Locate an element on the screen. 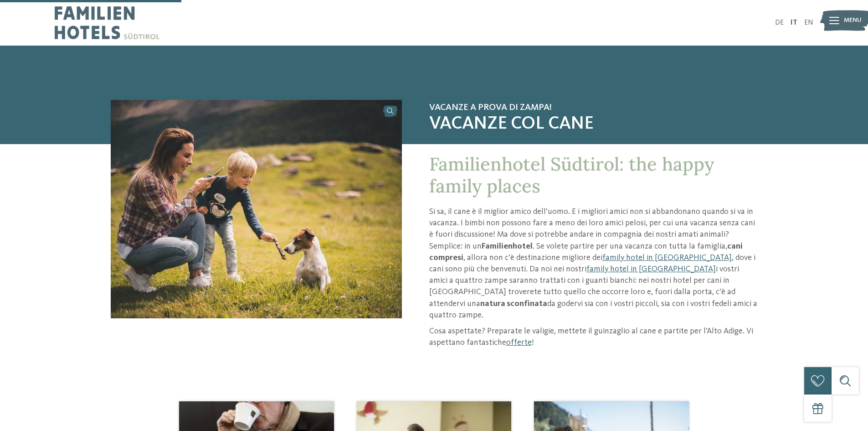 The image size is (868, 431). span: Vacanze col cane is located at coordinates (593, 124).